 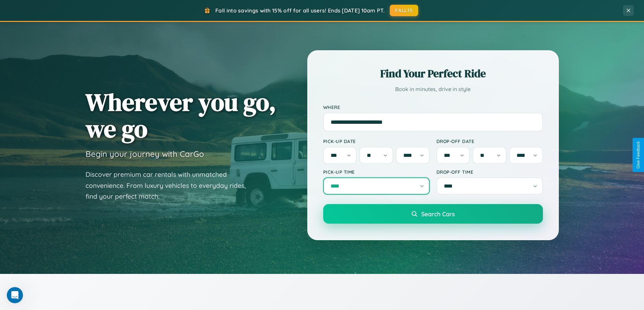 What do you see at coordinates (145, 154) in the screenshot?
I see `h3: Begin your journey with CarGo` at bounding box center [145, 154].